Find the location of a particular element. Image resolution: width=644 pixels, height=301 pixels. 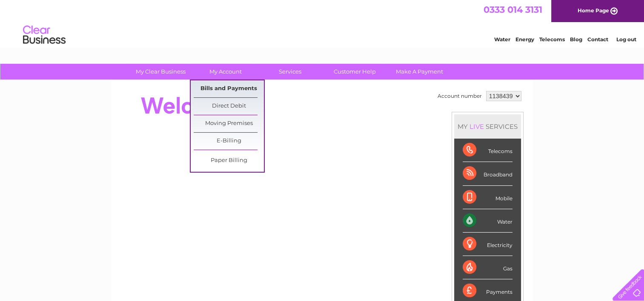

div: Mobile is located at coordinates (487, 197).